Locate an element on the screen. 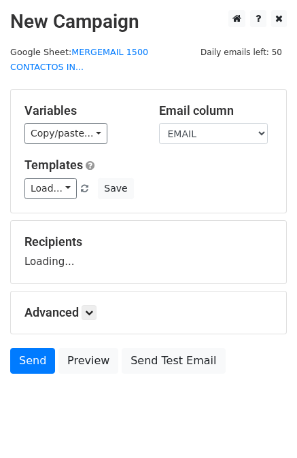 Image resolution: width=297 pixels, height=458 pixels. span: Daily emails left: 50 is located at coordinates (241, 52).